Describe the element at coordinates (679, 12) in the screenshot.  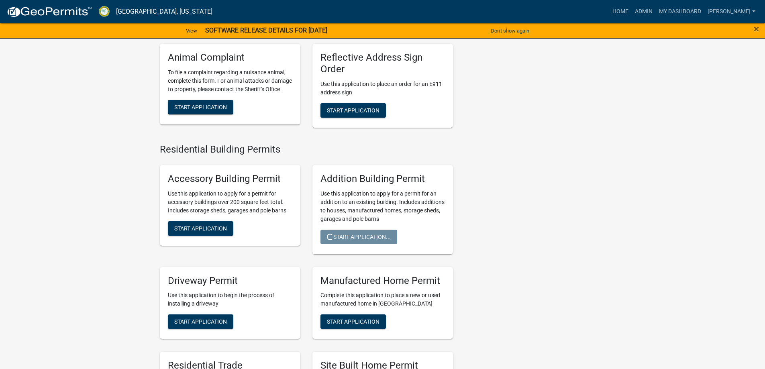
I see `a: My Dashboard` at that location.